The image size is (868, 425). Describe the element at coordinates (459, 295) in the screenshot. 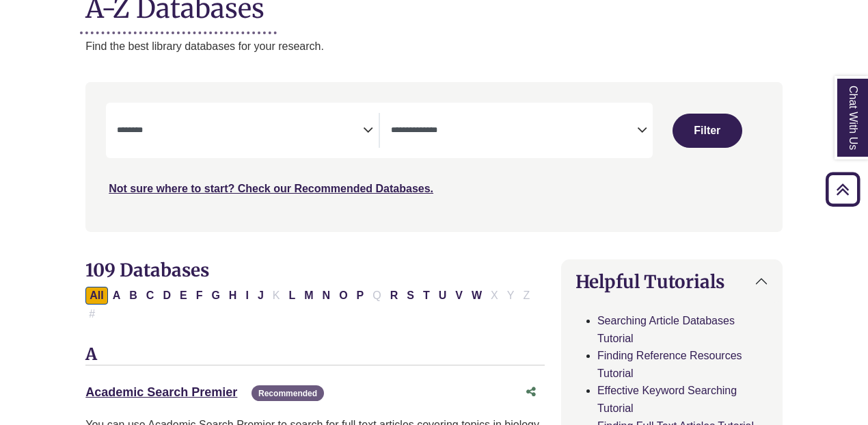

I see `button: Filter Results V` at that location.